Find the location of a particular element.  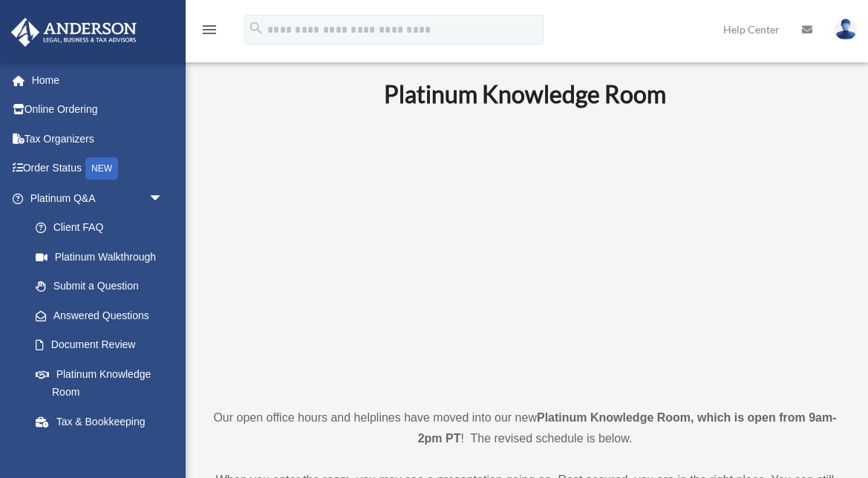

p: Our open office hours and helplines have moved into our new ! The revised schedule is below. is located at coordinates (525, 428).